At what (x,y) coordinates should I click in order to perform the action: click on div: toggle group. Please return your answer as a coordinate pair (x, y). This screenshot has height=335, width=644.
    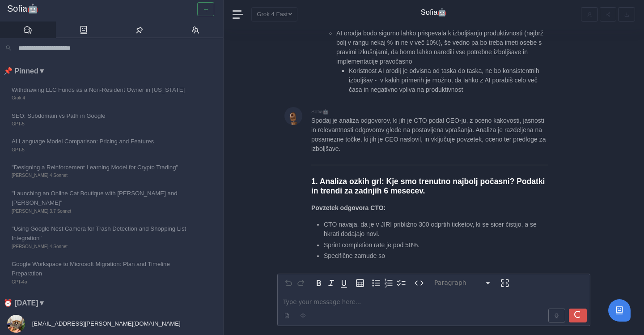
    Looking at the image, I should click on (389, 283).